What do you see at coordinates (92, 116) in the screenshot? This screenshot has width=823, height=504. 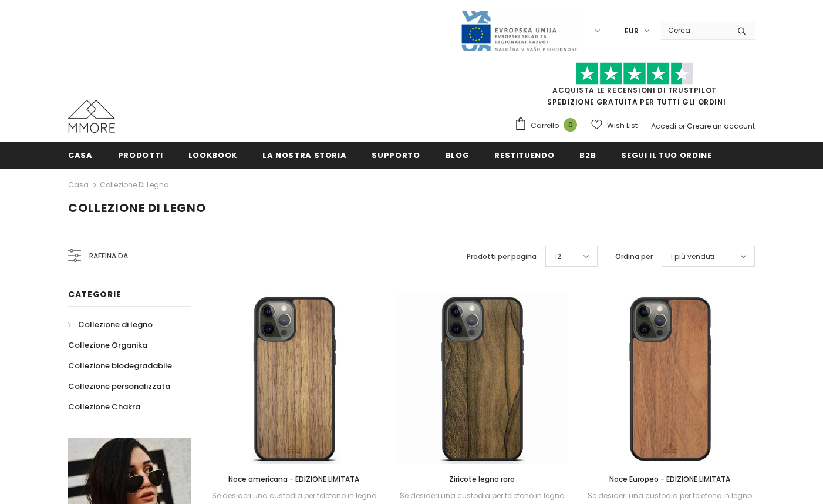 I see `img: Casi MMORE` at bounding box center [92, 116].